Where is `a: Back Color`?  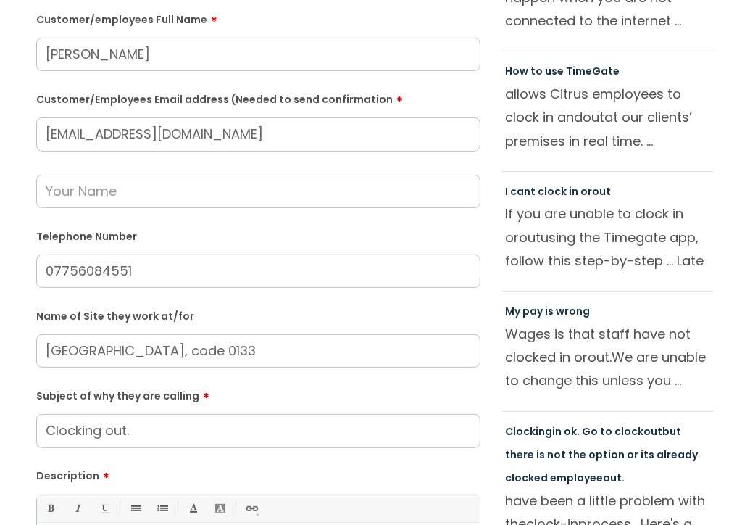
a: Back Color is located at coordinates (220, 508).